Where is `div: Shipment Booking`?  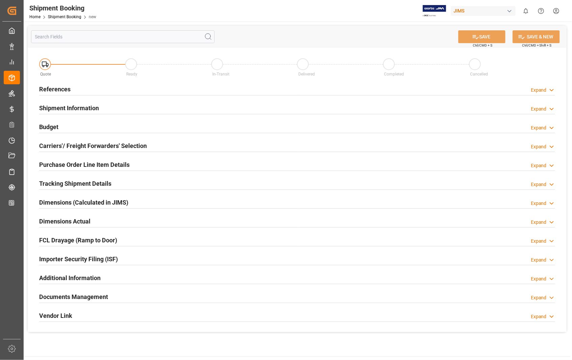 div: Shipment Booking is located at coordinates (63, 8).